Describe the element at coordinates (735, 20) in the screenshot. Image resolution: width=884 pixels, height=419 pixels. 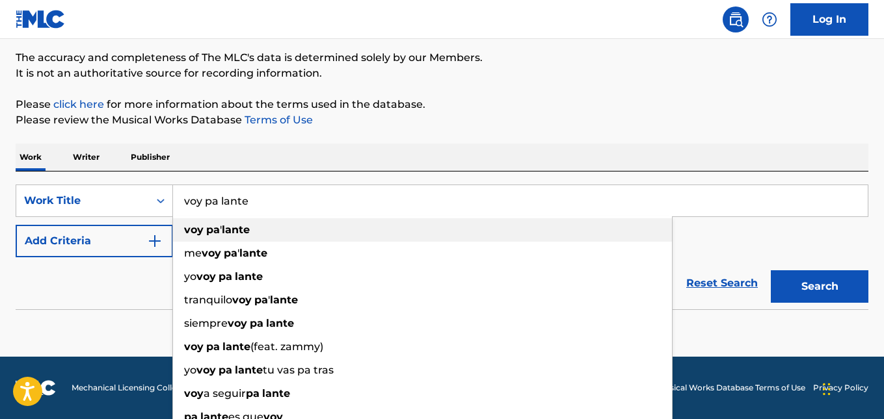
I see `a: Public Search` at that location.